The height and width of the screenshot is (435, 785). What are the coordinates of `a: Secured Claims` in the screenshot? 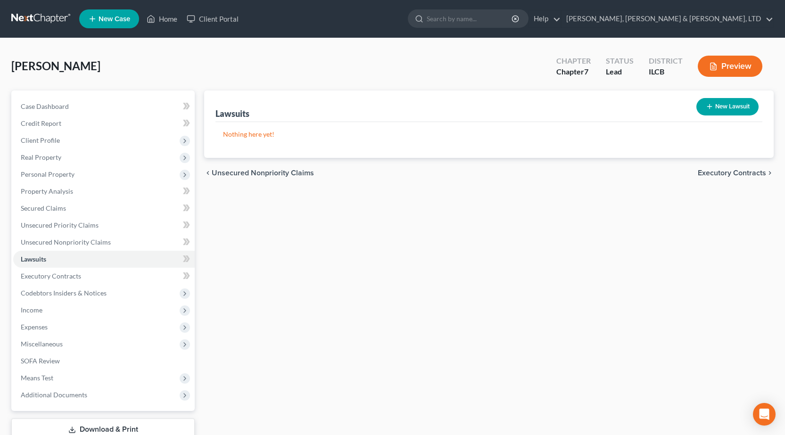 It's located at (104, 208).